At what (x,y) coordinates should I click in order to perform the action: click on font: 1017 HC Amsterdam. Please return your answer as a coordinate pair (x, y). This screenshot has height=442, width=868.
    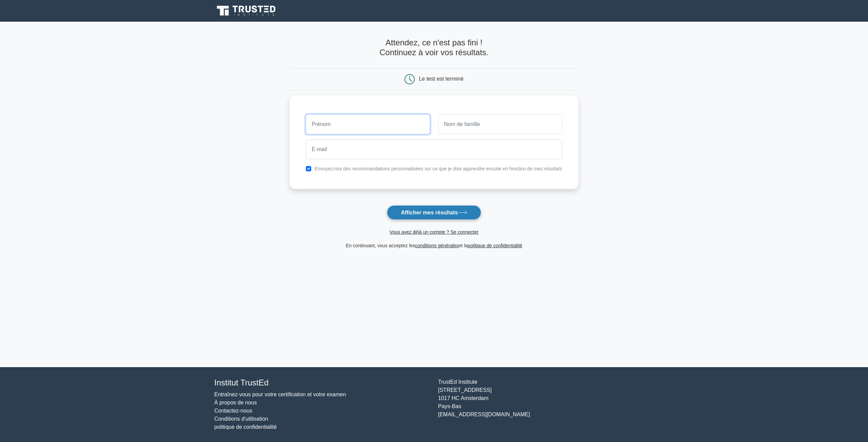
    Looking at the image, I should click on (463, 398).